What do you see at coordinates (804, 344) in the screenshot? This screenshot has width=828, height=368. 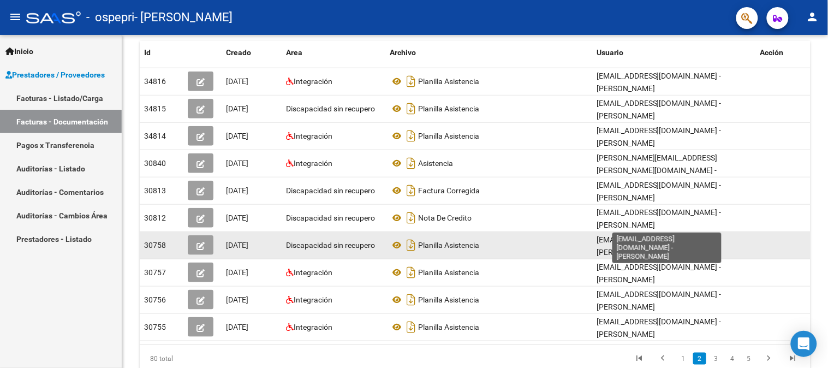 I see `div: Open Intercom Messenger` at bounding box center [804, 344].